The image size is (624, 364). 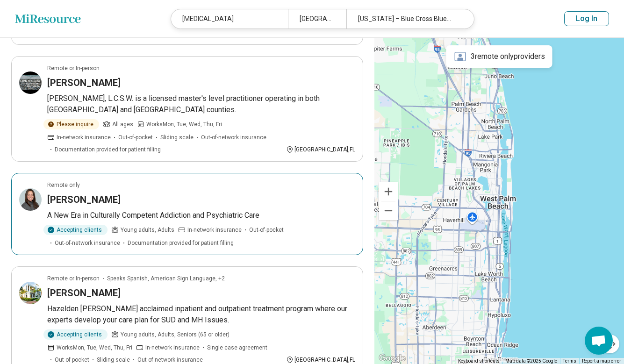 What do you see at coordinates (122, 124) in the screenshot?
I see `span: All ages` at bounding box center [122, 124].